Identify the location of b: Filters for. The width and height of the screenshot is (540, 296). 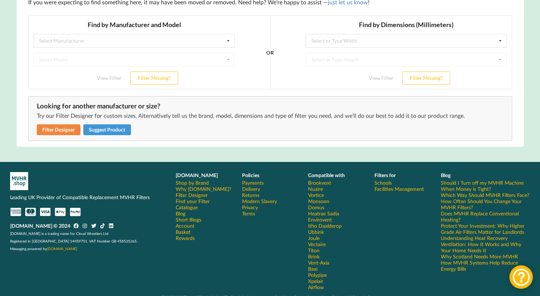
(385, 175).